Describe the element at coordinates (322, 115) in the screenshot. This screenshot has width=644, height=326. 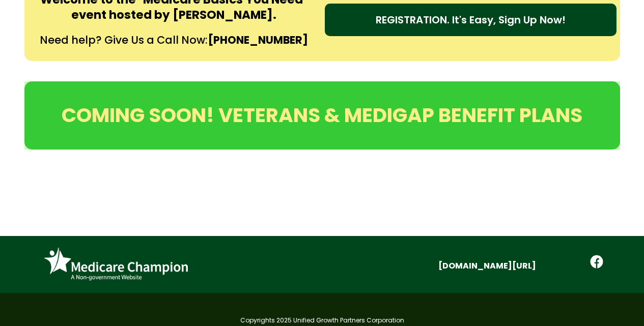
I see `span: COMING SOON! VETERANS & MEDIGAP BENEFIT PLANS` at that location.